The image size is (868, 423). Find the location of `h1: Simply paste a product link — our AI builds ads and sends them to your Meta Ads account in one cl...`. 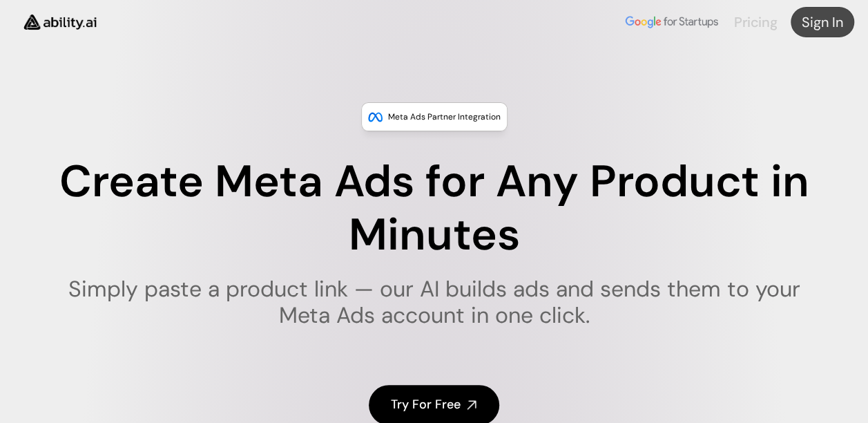

h1: Simply paste a product link — our AI builds ads and sends them to your Meta Ads account in one cl... is located at coordinates (434, 302).